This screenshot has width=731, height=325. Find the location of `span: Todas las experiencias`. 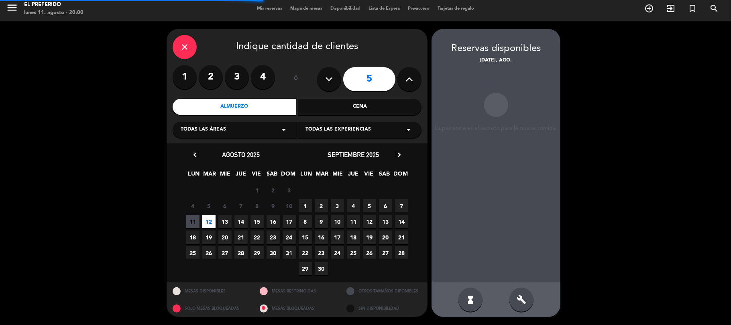

span: Todas las experiencias is located at coordinates (338, 130).